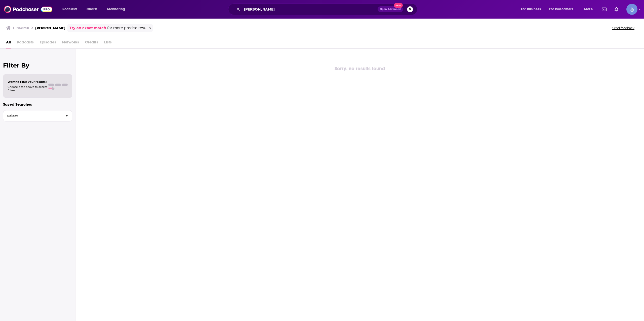 The height and width of the screenshot is (321, 644). What do you see at coordinates (116, 10) in the screenshot?
I see `span: Monitoring` at bounding box center [116, 10].